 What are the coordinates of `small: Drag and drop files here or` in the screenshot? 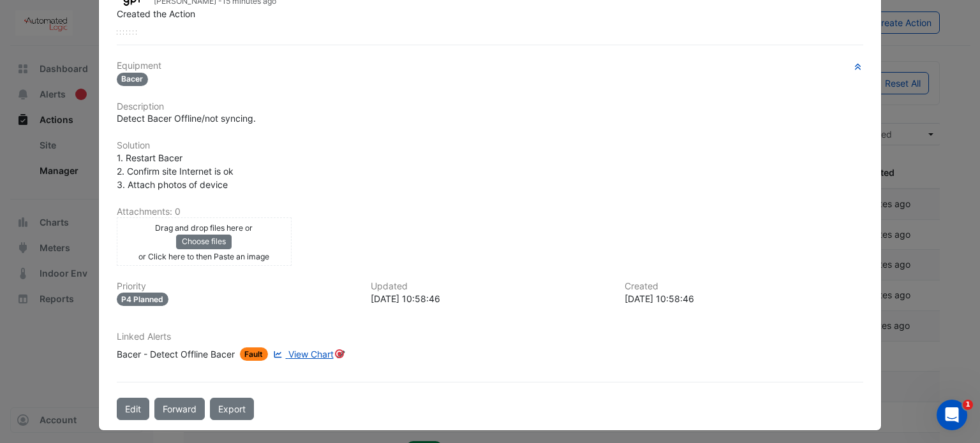 It's located at (204, 227).